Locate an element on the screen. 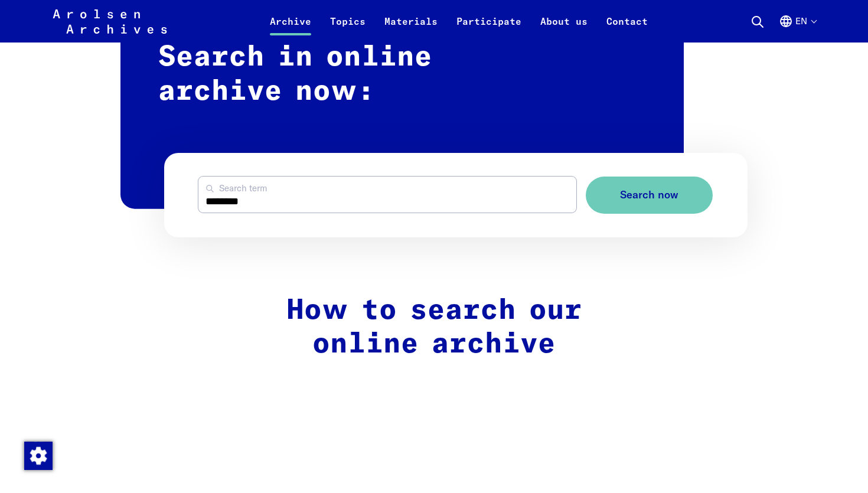 The width and height of the screenshot is (868, 493). button: English, language selection is located at coordinates (797, 29).